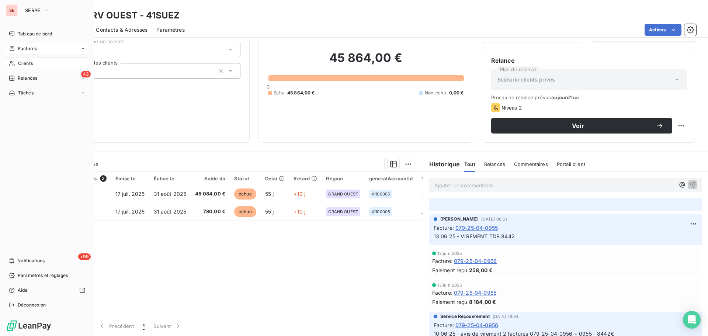 The height and width of the screenshot is (336, 708). Describe the element at coordinates (589, 97) in the screenshot. I see `span: Prochaine relance prévue` at that location.